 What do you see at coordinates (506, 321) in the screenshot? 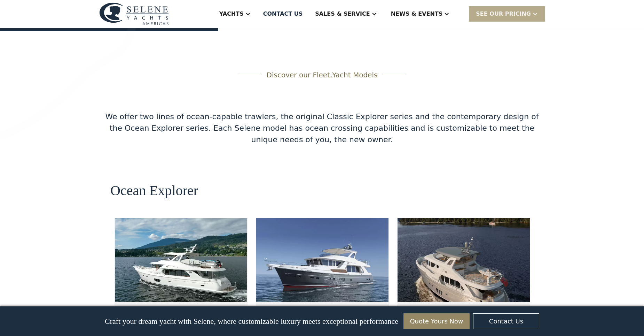
I see `a: Contact Us` at bounding box center [506, 321].